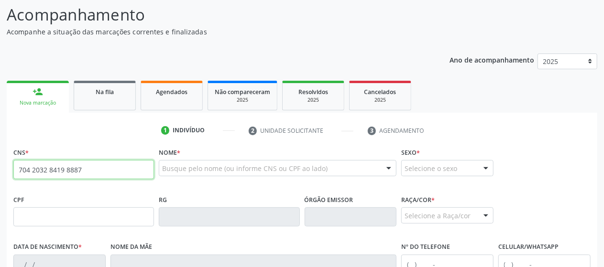 This screenshot has width=604, height=267. What do you see at coordinates (245, 168) in the screenshot?
I see `span: Busque pelo nome (ou informe CNS ou CPF ao lado)` at bounding box center [245, 168].